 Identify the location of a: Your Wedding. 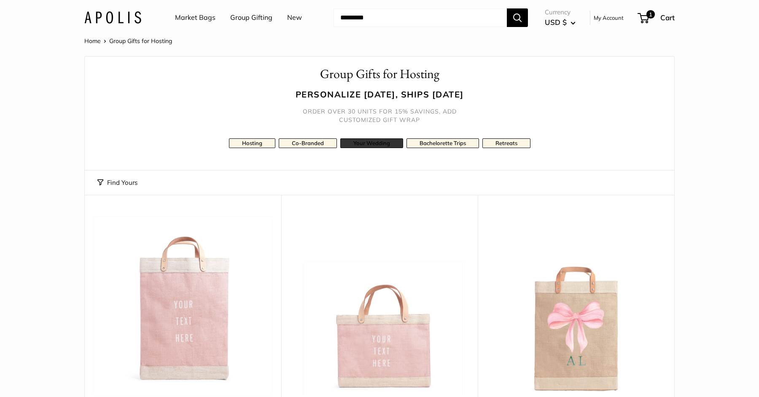
(372, 143).